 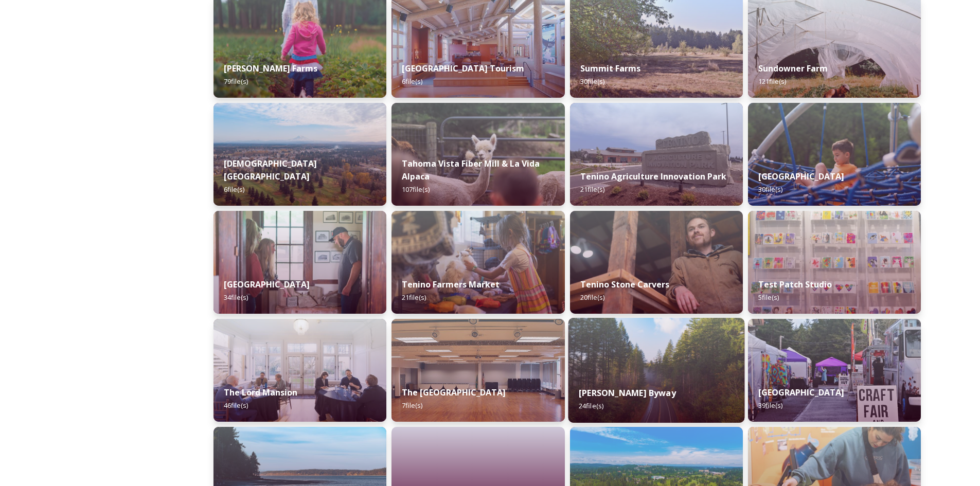 I want to click on span: 7 file(s), so click(x=412, y=406).